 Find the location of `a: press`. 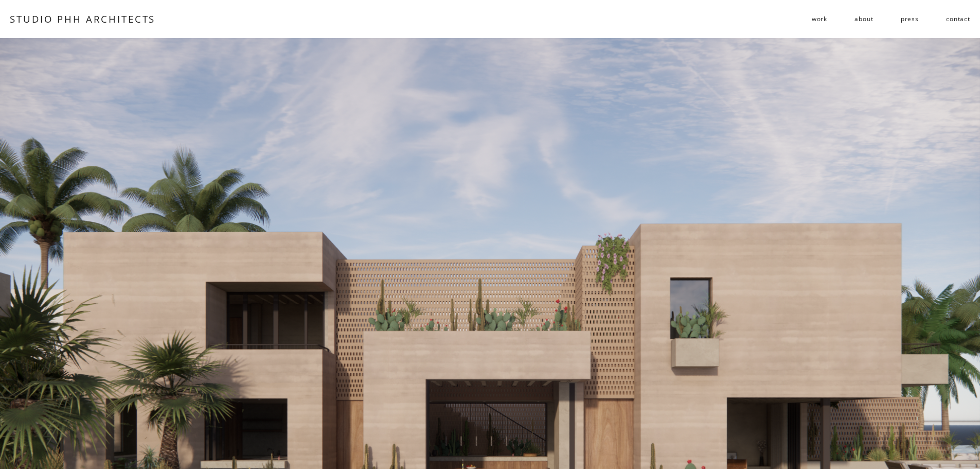

a: press is located at coordinates (909, 19).